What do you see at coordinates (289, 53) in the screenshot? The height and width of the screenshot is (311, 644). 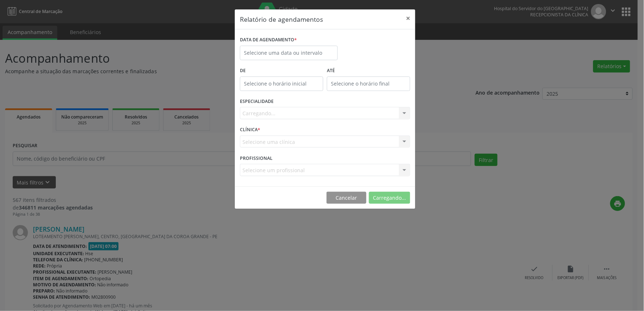 I see `input: Selecione uma data ou intervalo` at bounding box center [289, 53].